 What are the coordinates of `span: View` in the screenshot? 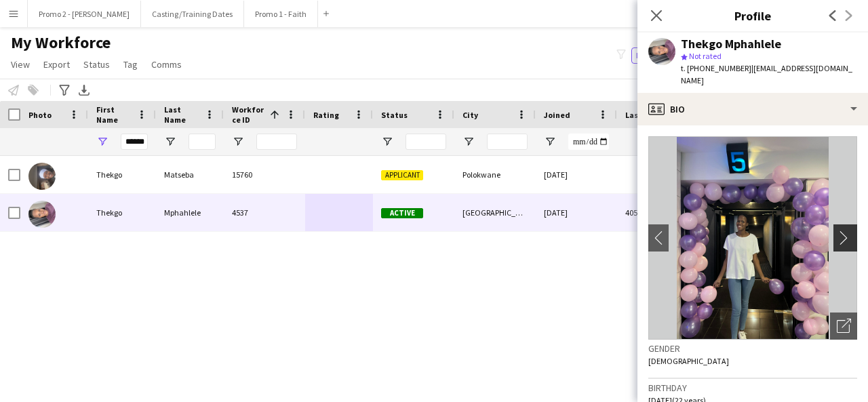 It's located at (20, 65).